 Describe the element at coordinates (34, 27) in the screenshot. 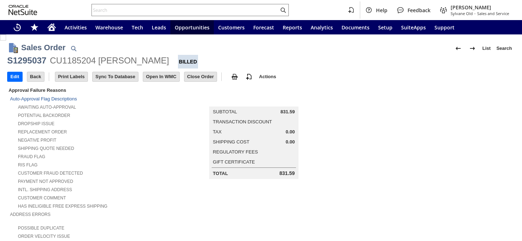

I see `svg: Shortcuts` at that location.